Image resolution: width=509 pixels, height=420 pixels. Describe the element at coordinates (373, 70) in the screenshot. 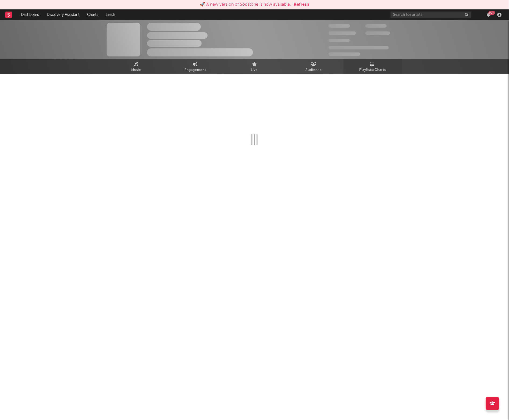

I see `span: Playlists/Charts` at that location.